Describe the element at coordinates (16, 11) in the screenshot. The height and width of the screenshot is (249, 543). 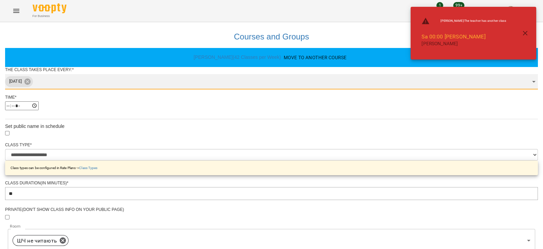
I see `button: Menu` at that location.